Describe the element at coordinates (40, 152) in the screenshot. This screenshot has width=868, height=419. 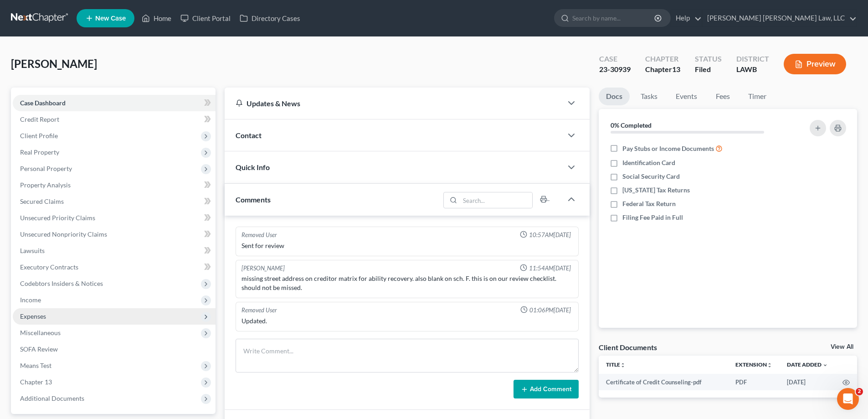
I see `span: Real Property` at that location.